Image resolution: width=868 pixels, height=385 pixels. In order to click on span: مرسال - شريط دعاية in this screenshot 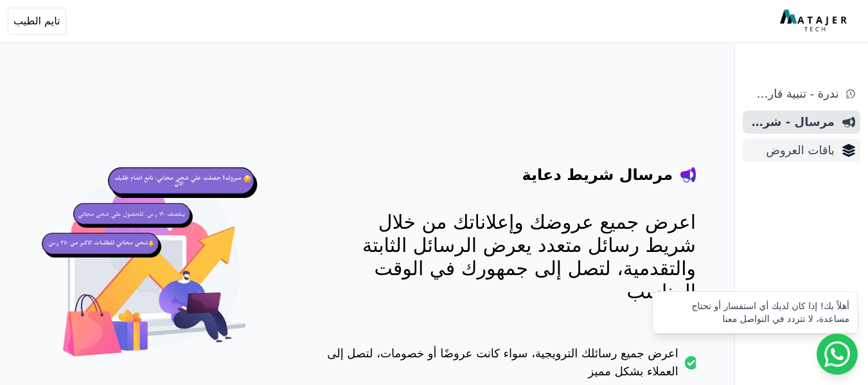, I will do `click(791, 122)`.